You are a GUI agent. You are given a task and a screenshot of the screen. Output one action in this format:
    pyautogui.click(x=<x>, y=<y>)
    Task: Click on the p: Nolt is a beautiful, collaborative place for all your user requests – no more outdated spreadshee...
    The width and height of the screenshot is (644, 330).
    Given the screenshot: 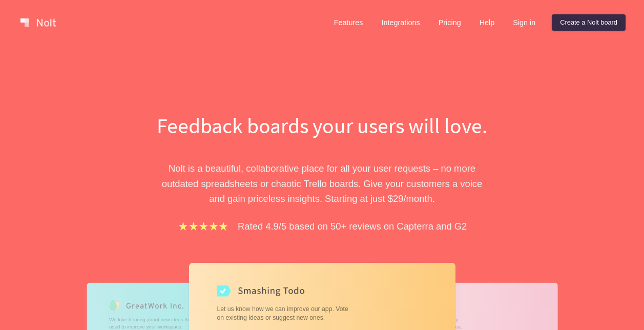 What is the action you would take?
    pyautogui.click(x=322, y=184)
    